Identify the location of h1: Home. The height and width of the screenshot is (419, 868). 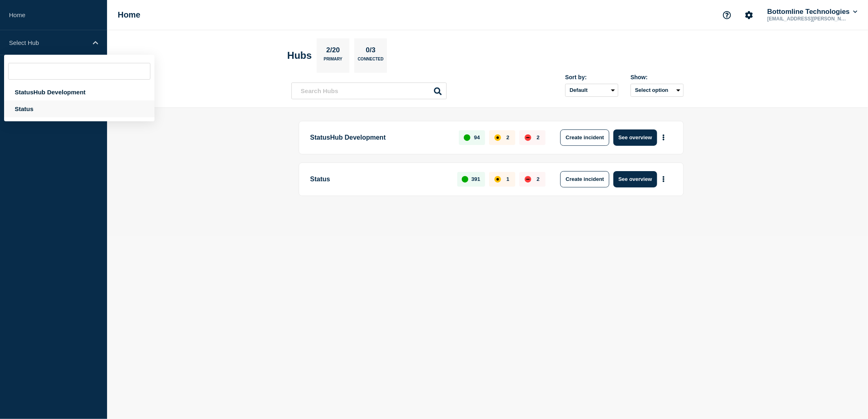
(129, 14).